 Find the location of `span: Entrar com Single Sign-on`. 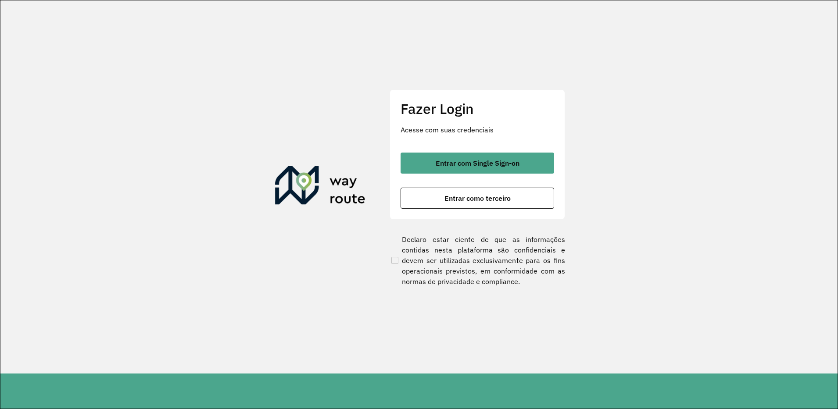

span: Entrar com Single Sign-on is located at coordinates (477, 163).